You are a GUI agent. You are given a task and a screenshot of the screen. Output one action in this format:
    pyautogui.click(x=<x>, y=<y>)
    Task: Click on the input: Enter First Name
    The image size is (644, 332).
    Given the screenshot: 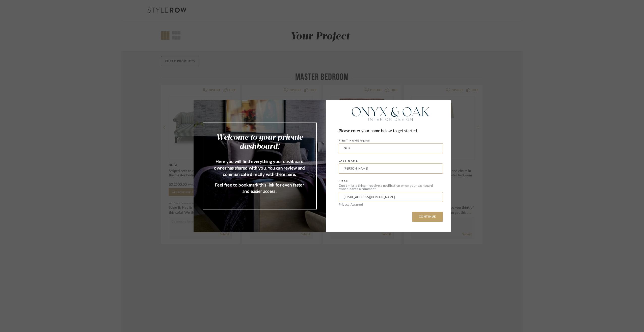 What is the action you would take?
    pyautogui.click(x=391, y=148)
    